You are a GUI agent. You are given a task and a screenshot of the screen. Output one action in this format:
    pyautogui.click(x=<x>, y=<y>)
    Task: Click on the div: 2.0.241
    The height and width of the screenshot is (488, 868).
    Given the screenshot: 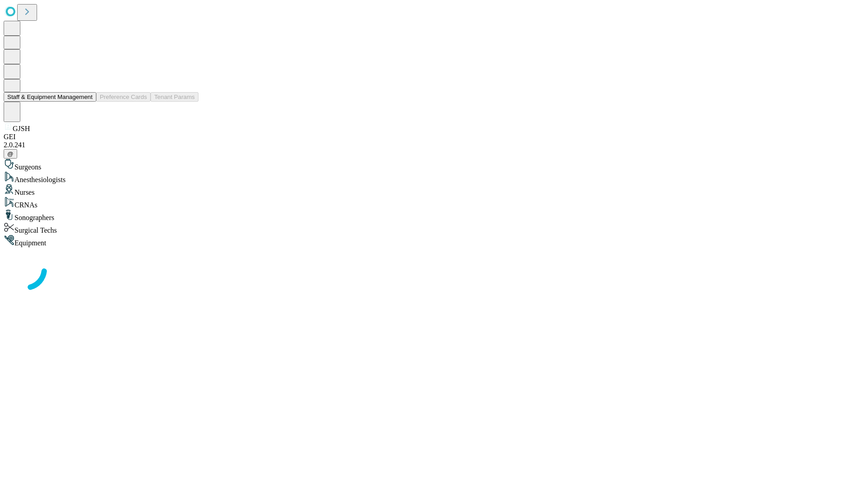 What is the action you would take?
    pyautogui.click(x=434, y=145)
    